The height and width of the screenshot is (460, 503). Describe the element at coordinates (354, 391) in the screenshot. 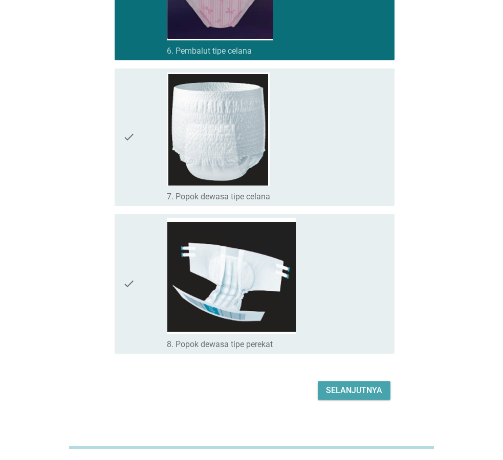

I see `button: Selanjutnya` at that location.